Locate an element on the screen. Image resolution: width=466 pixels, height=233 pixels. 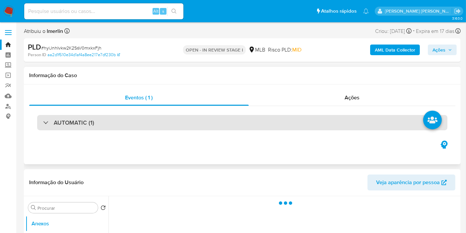
button: Veja aparência por pessoa is located at coordinates (411, 182).